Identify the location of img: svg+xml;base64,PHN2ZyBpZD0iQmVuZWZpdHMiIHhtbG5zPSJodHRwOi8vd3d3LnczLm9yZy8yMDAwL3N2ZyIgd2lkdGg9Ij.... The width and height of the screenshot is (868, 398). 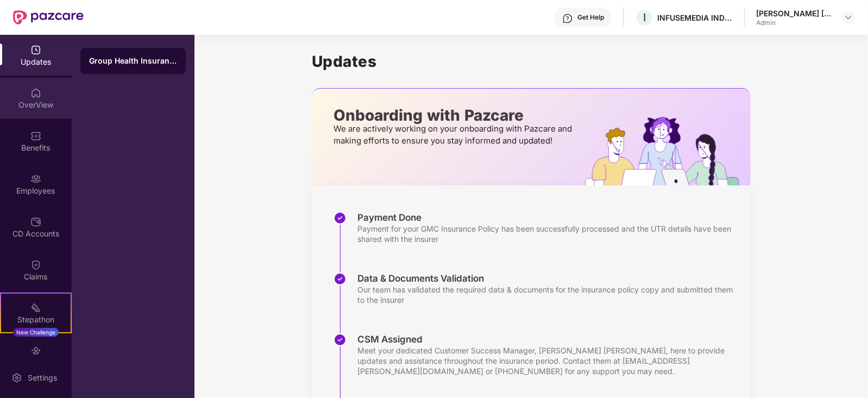
(36, 136).